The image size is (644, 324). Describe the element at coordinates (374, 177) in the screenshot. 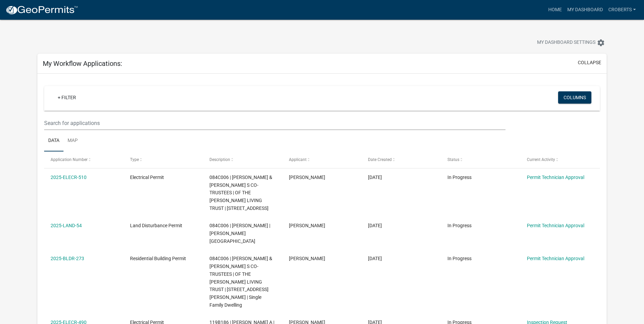

I see `span: 09/10/2025` at that location.